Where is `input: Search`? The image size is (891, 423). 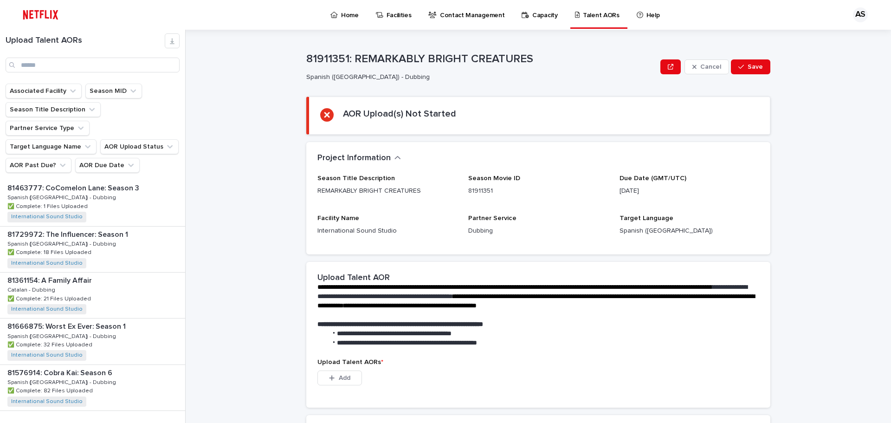 input: Search is located at coordinates (92, 65).